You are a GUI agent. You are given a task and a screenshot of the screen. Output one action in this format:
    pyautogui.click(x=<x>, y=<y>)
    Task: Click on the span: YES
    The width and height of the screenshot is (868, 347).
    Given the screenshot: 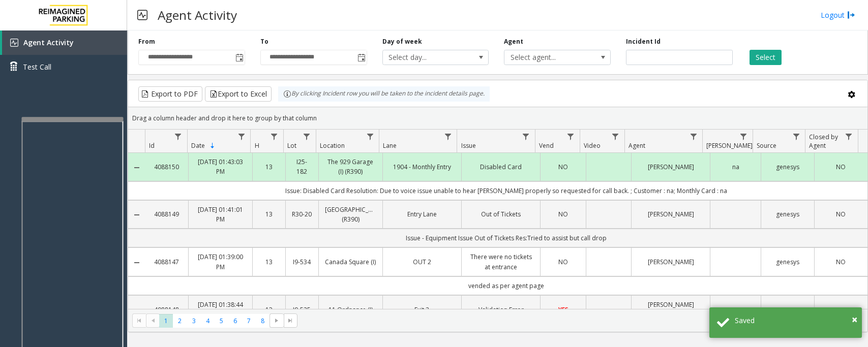 What is the action you would take?
    pyautogui.click(x=563, y=310)
    